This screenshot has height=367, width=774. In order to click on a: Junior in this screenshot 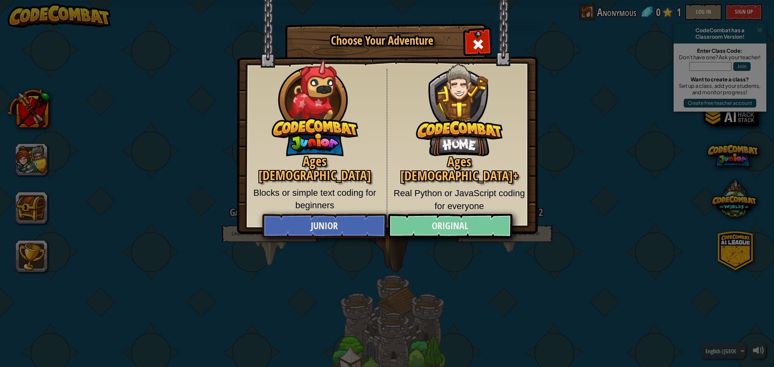, I will do `click(324, 226)`.